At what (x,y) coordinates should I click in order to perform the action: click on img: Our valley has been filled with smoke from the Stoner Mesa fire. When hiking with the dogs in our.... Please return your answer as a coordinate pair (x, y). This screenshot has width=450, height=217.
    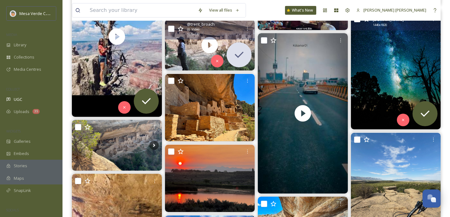
    Looking at the image, I should click on (210, 178).